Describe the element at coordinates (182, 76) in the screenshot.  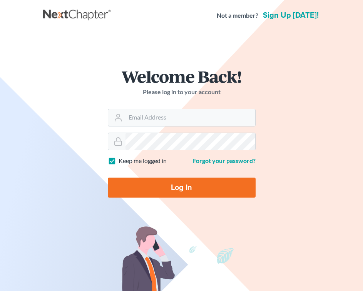
I see `h1: Welcome Back!` at that location.